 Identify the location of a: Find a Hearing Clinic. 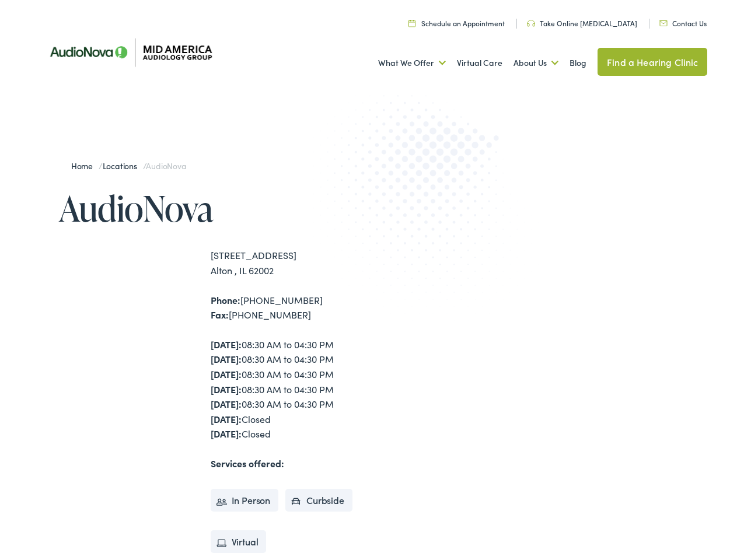
(652, 62).